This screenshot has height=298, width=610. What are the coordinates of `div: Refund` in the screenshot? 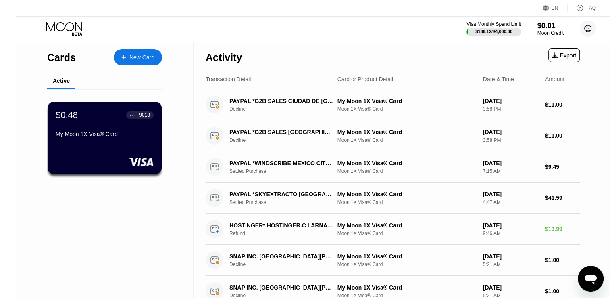 It's located at (286, 233).